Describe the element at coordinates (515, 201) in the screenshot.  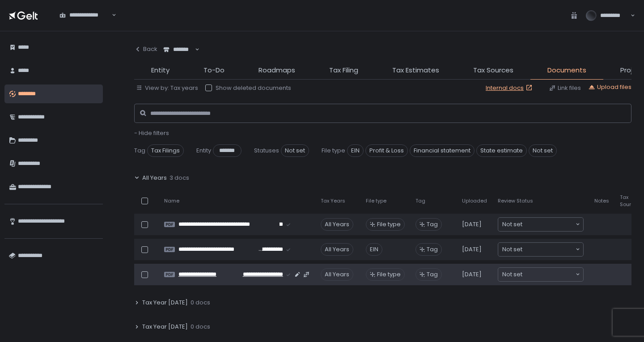
I see `span: Review Status` at that location.